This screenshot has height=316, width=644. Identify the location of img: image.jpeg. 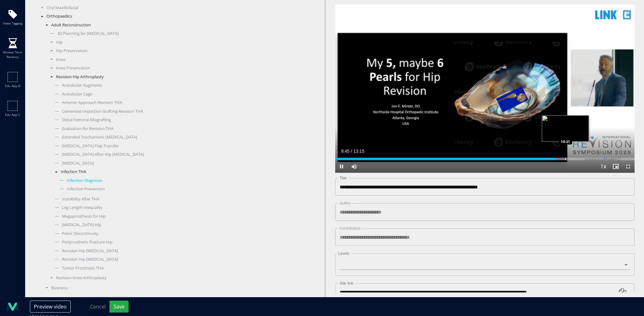
(565, 129).